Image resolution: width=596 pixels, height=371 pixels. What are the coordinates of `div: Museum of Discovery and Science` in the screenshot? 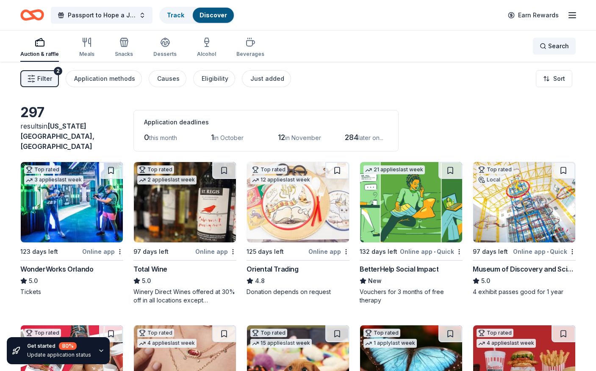 It's located at (524, 269).